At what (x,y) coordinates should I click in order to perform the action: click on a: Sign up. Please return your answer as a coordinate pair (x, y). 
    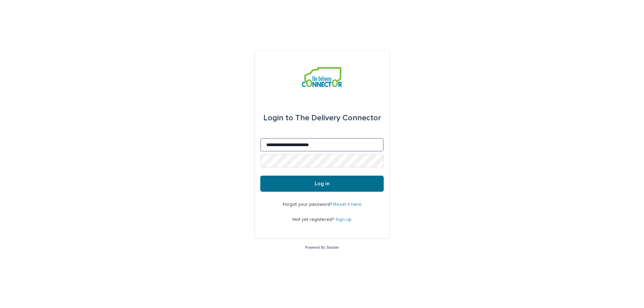
    Looking at the image, I should click on (343, 219).